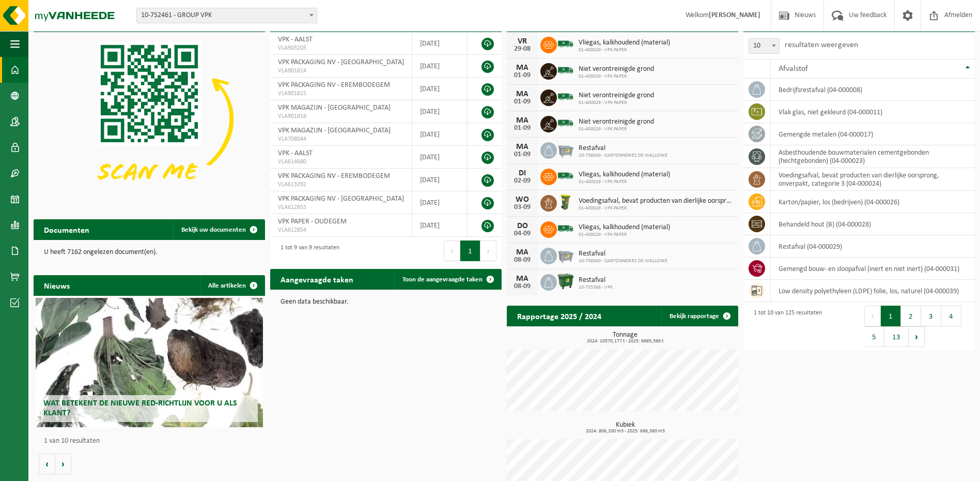 This screenshot has height=481, width=980. I want to click on span: VLA612854, so click(341, 230).